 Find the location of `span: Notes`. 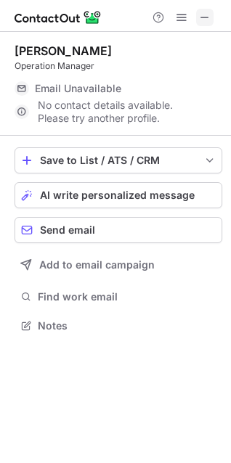

span: Notes is located at coordinates (127, 326).